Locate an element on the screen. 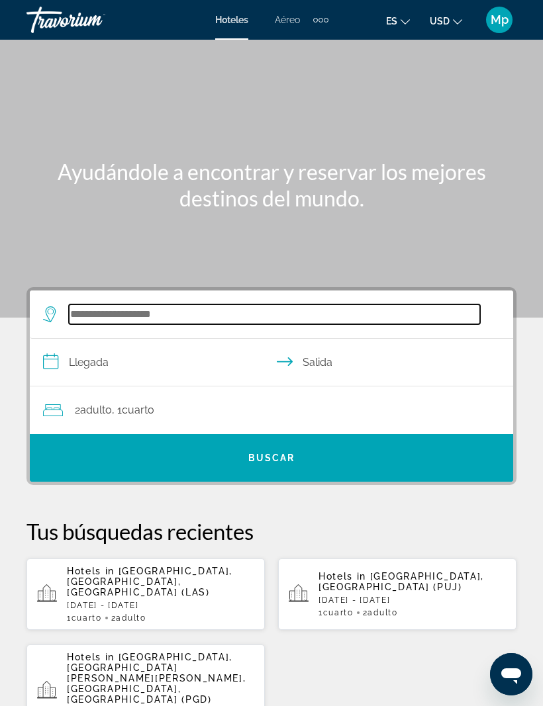 This screenshot has height=706, width=543. p: Tus búsquedas recientes is located at coordinates (271, 531).